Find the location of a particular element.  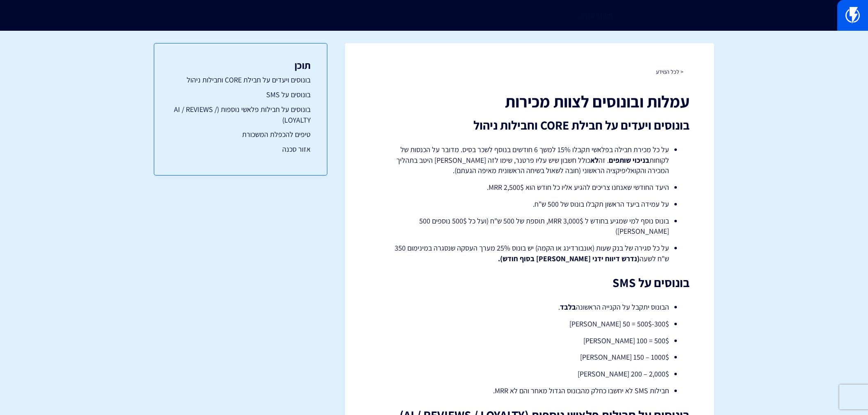

strong: בלבד is located at coordinates (568, 307).